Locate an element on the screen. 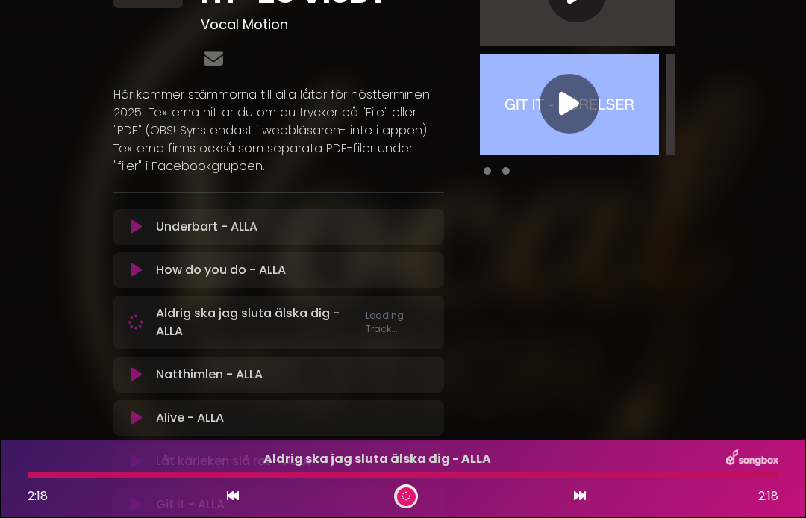  h3: Vocal Motion is located at coordinates (322, 25).